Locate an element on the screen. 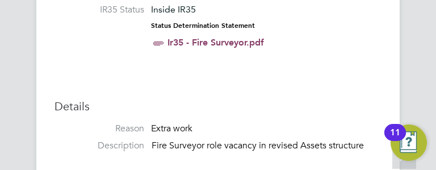  a: Ir35 - Fire Surveyor.pdf is located at coordinates (216, 42).